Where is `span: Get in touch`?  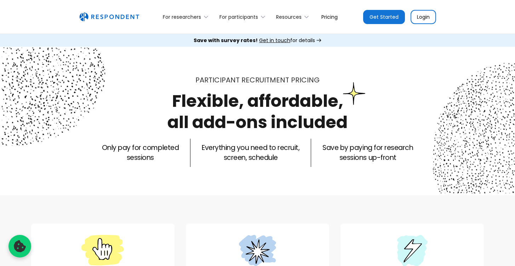
span: Get in touch is located at coordinates (274, 40).